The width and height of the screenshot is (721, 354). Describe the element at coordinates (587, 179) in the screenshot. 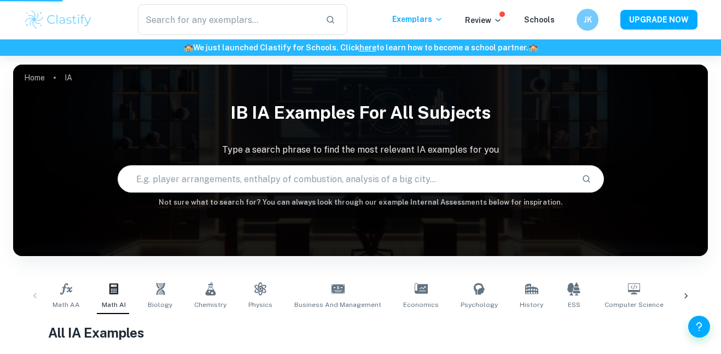

I see `button: Search` at that location.